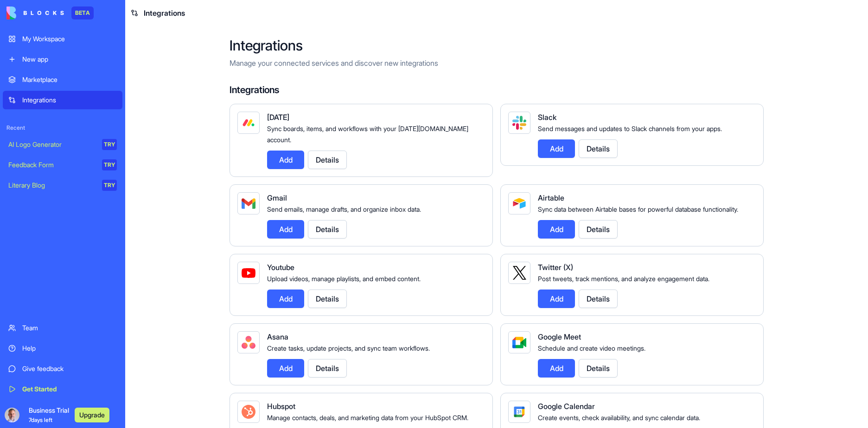 The width and height of the screenshot is (868, 428). What do you see at coordinates (497, 90) in the screenshot?
I see `h4: Integrations` at bounding box center [497, 90].